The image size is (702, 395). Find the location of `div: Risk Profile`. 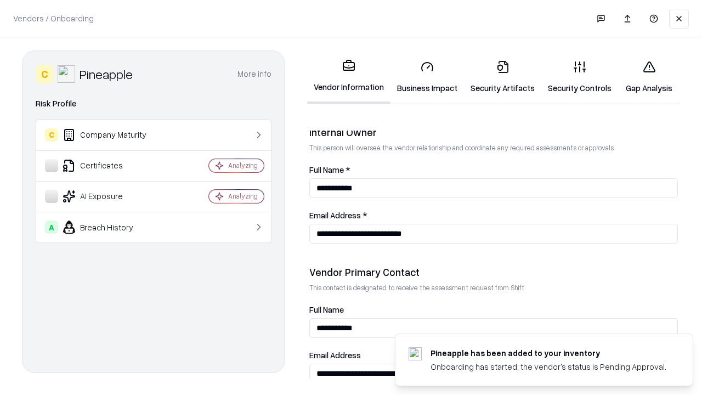

div: Risk Profile is located at coordinates (154, 104).